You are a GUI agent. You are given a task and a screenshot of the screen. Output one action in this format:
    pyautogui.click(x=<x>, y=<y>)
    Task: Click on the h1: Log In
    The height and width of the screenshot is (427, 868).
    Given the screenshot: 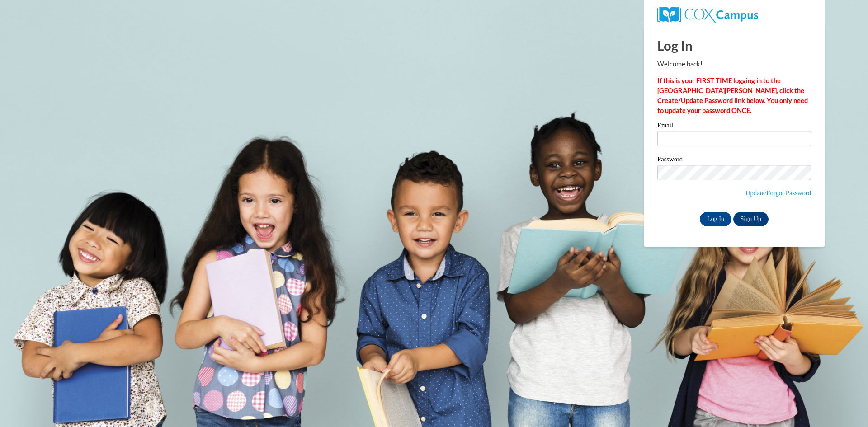 What is the action you would take?
    pyautogui.click(x=734, y=45)
    